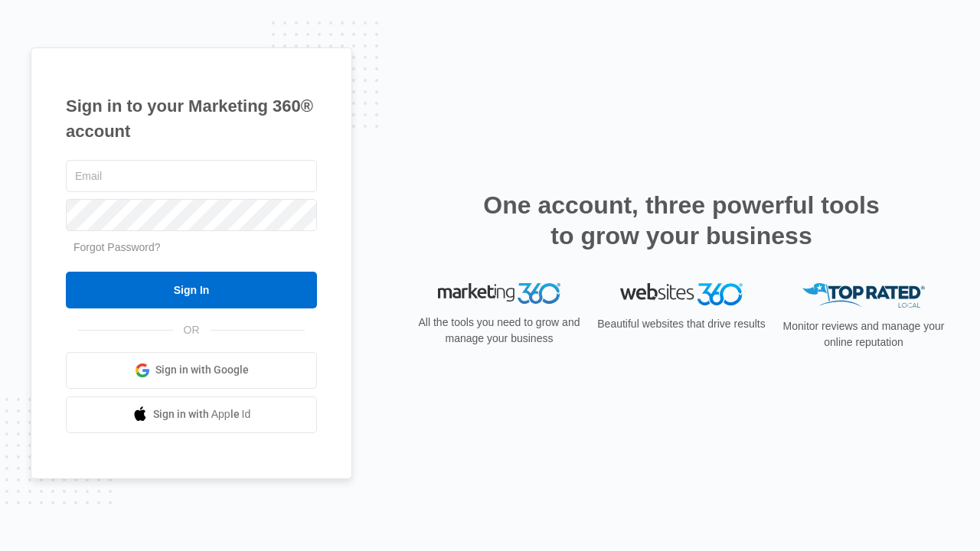 The image size is (980, 551). What do you see at coordinates (191, 370) in the screenshot?
I see `a: Sign in with Google` at bounding box center [191, 370].